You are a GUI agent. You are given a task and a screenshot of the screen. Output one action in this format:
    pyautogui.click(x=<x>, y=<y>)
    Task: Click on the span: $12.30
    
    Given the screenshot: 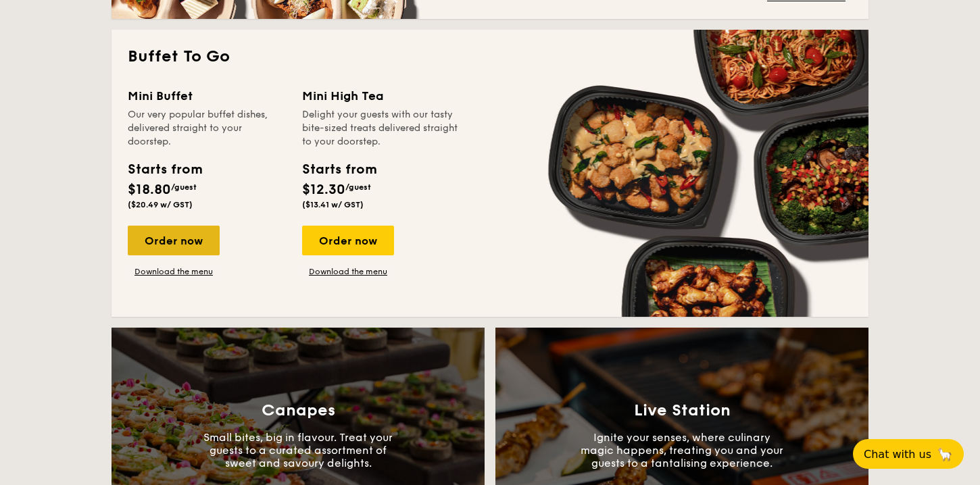 What is the action you would take?
    pyautogui.click(x=323, y=190)
    